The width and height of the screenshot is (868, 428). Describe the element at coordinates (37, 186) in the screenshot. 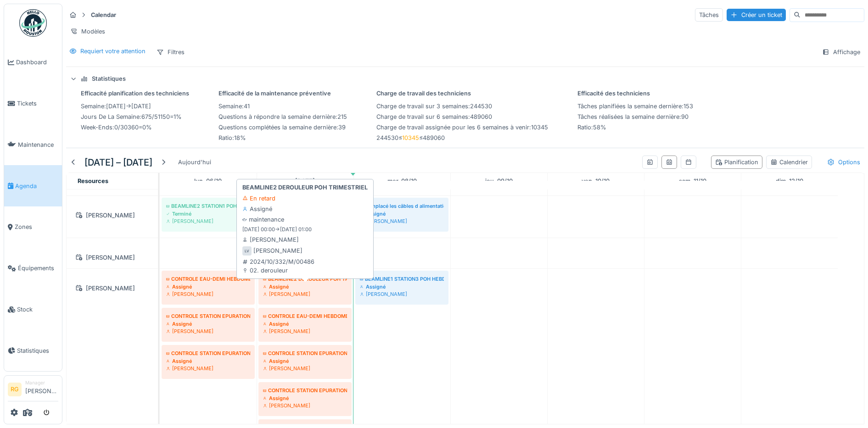

I see `span: Agenda` at that location.